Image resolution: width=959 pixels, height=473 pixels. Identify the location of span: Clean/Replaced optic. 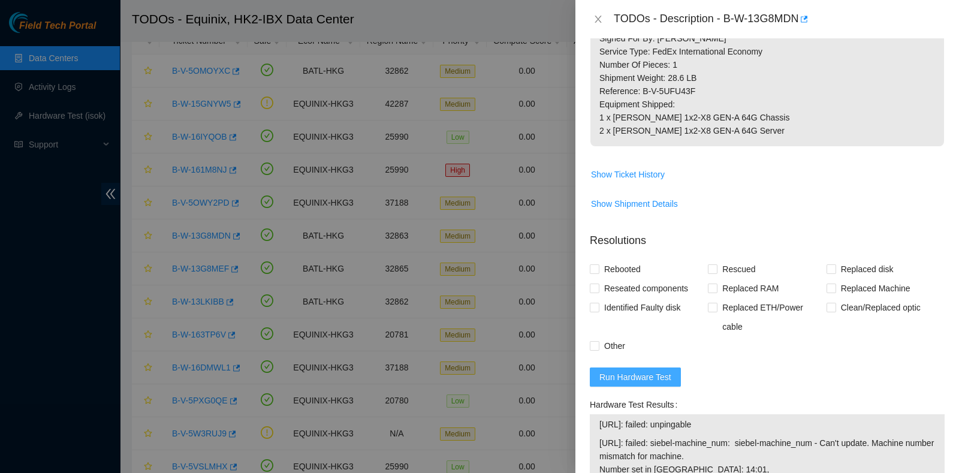
(880, 307).